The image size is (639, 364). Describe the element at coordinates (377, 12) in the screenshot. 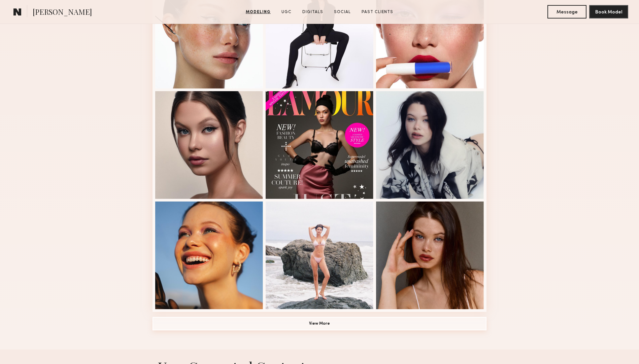

I see `a: Past Clients` at that location.